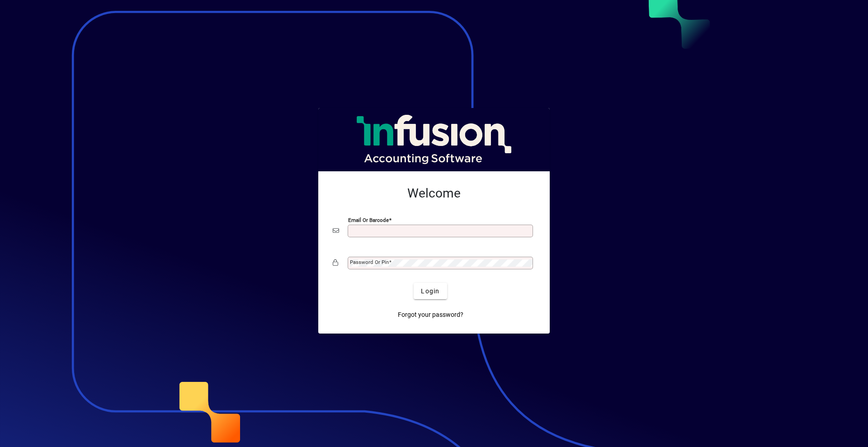 This screenshot has height=447, width=868. Describe the element at coordinates (434, 193) in the screenshot. I see `h2: Welcome` at that location.